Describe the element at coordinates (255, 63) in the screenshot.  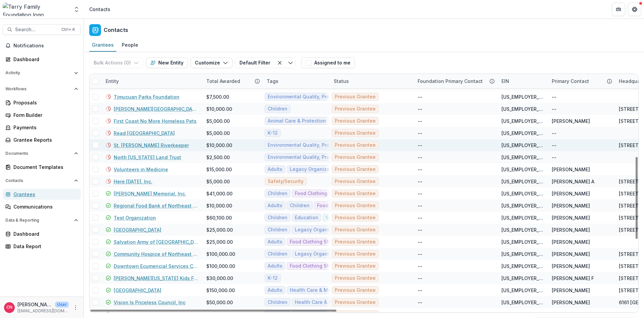
I see `button: Default Filter` at that location.